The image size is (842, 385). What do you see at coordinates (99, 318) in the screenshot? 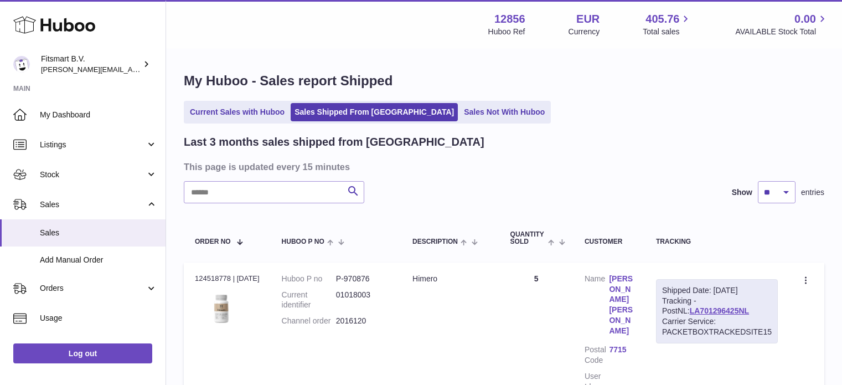
I see `span: Usage` at bounding box center [99, 318].